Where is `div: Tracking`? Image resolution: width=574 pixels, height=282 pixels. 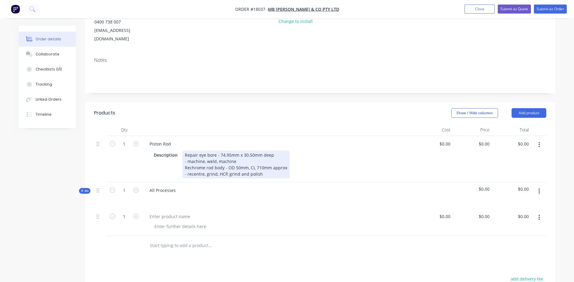 div: Tracking is located at coordinates (44, 84).